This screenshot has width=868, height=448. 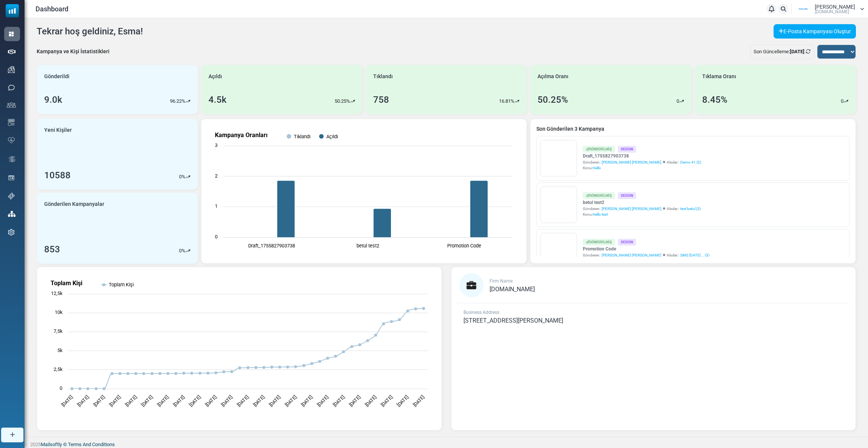 I want to click on div: Konu:, so click(x=642, y=214).